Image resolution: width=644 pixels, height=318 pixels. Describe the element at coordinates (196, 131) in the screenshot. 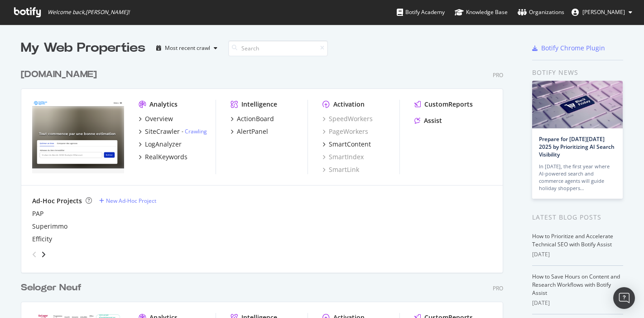

I see `a: Crawling` at that location.